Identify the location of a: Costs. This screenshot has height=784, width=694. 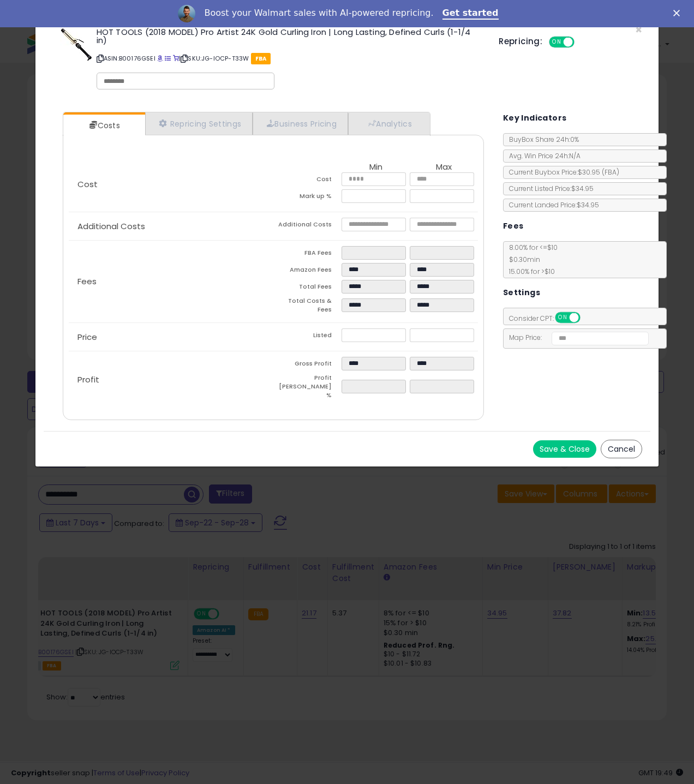
(104, 126).